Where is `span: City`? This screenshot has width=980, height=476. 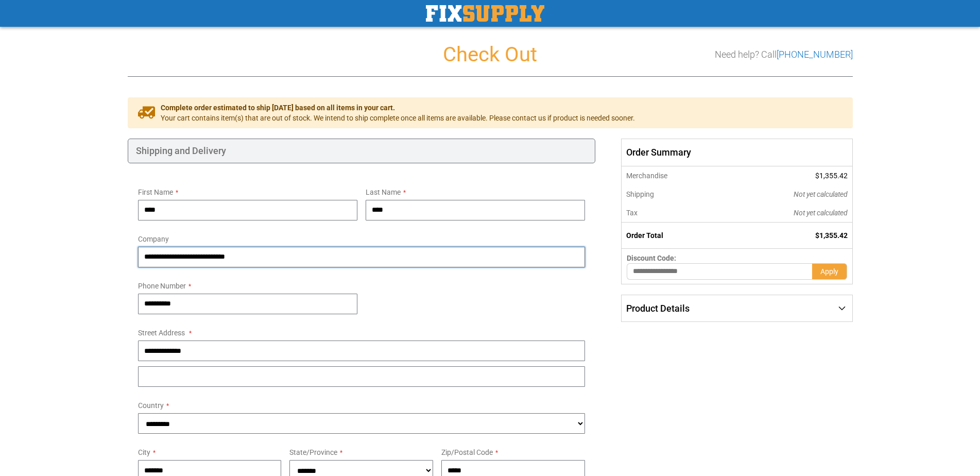 span: City is located at coordinates (144, 452).